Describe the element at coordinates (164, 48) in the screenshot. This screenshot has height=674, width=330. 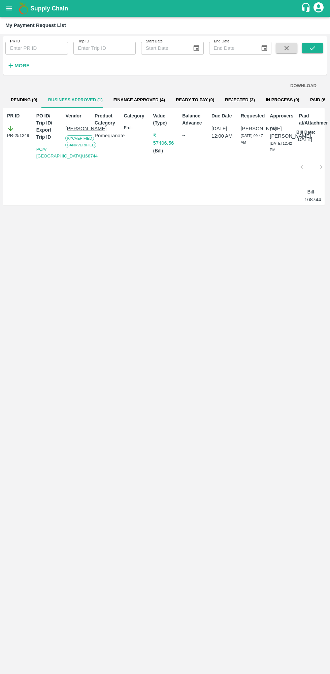
I see `input: Start Date` at that location.